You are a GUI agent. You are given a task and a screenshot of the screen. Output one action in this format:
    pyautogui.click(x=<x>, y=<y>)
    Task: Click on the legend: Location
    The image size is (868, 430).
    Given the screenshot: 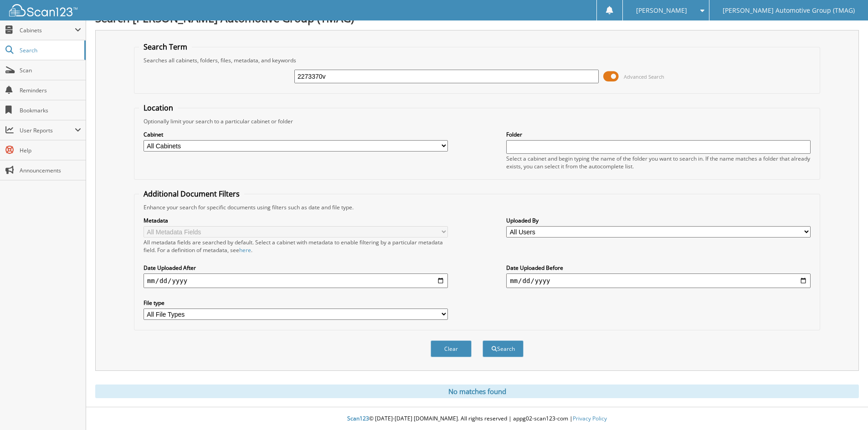 What is the action you would take?
    pyautogui.click(x=158, y=108)
    